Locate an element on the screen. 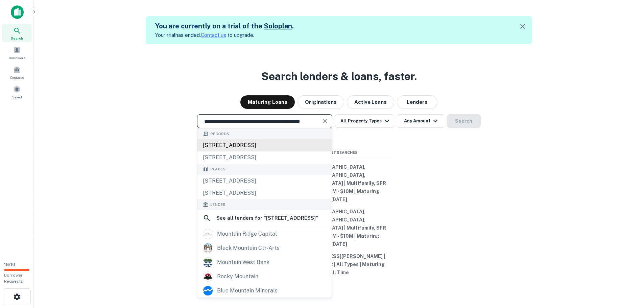 Image resolution: width=644 pixels, height=308 pixels. span: Lender is located at coordinates (218, 204).